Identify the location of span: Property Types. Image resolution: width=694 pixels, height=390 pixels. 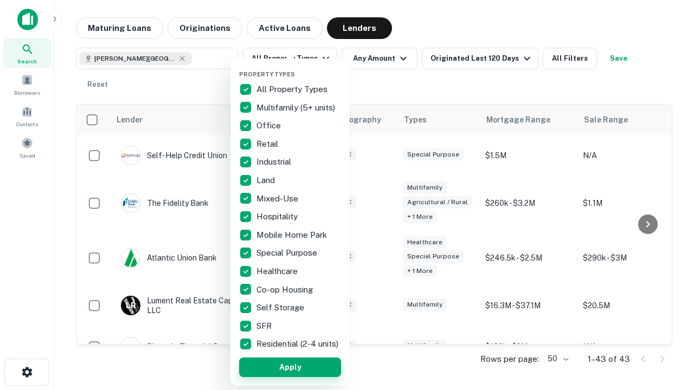
(267, 74).